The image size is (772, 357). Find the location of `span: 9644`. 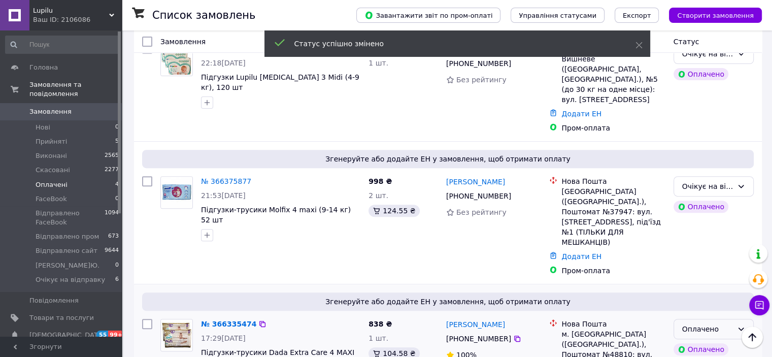

span: 9644 is located at coordinates (112, 251).